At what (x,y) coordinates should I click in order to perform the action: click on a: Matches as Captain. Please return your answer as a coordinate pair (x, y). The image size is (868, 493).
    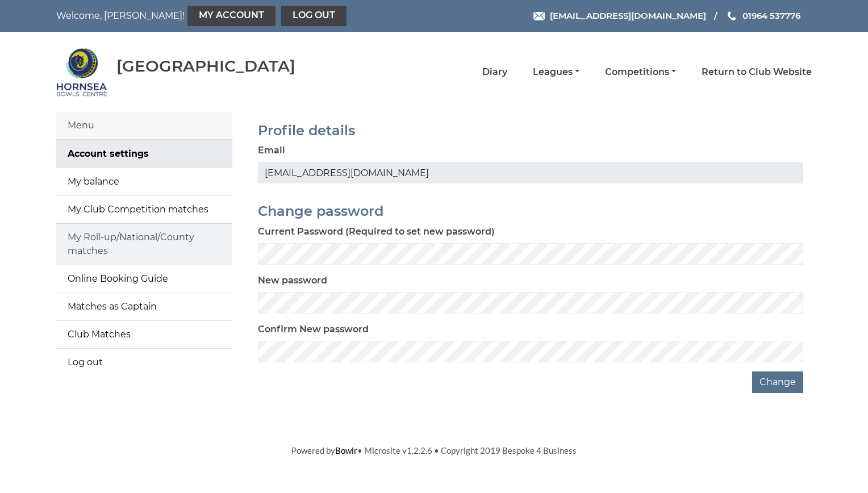
    Looking at the image, I should click on (144, 306).